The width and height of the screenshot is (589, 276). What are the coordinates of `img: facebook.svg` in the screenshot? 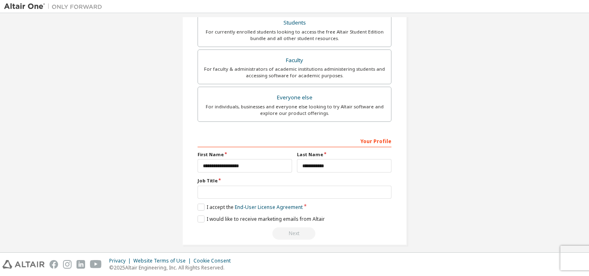 It's located at (54, 264).